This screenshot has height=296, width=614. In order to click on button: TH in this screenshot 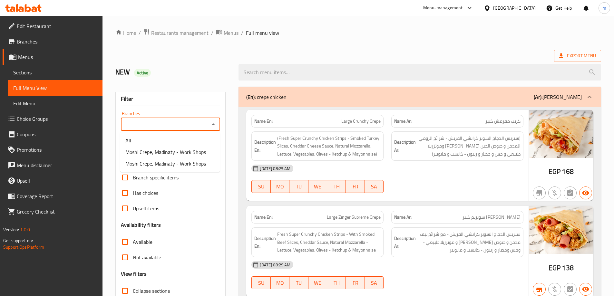, I will do `click(337, 187)`.